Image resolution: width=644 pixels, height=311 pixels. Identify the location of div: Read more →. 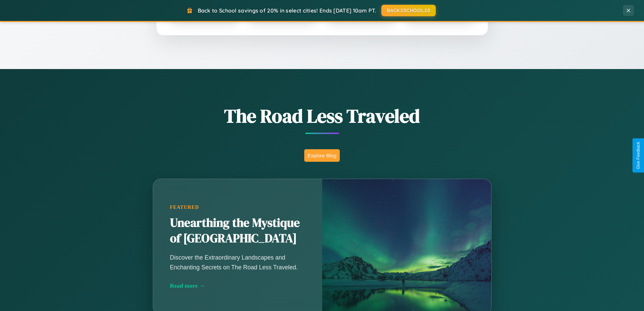
(238, 285).